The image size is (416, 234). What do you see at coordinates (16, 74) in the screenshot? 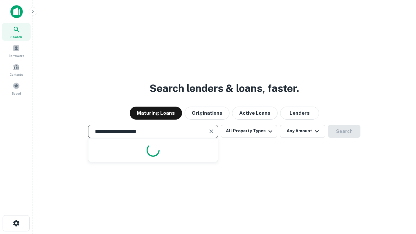
I see `span: Contacts` at bounding box center [16, 74].